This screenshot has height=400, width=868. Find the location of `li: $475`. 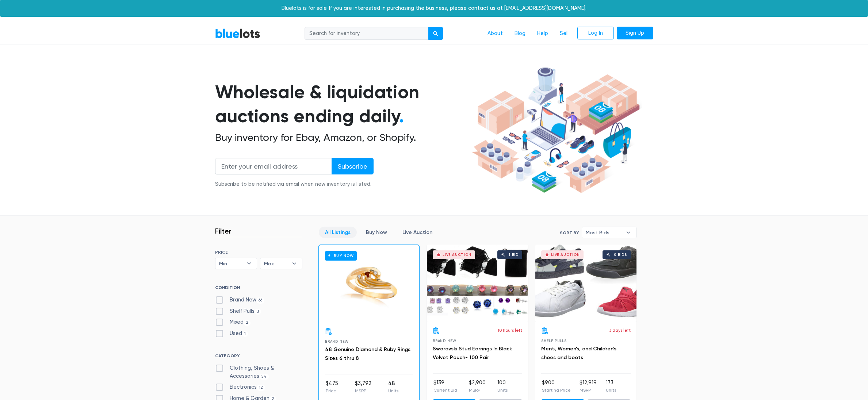

li: $475 is located at coordinates (332, 387).